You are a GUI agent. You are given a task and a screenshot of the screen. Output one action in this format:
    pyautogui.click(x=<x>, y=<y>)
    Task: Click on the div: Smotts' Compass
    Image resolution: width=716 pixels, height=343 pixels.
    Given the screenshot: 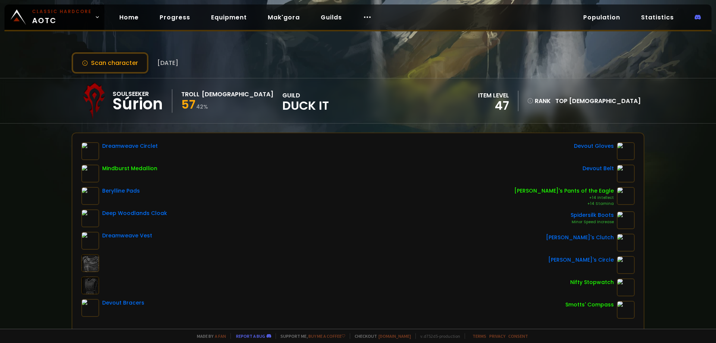 What is the action you would take?
    pyautogui.click(x=590, y=304)
    